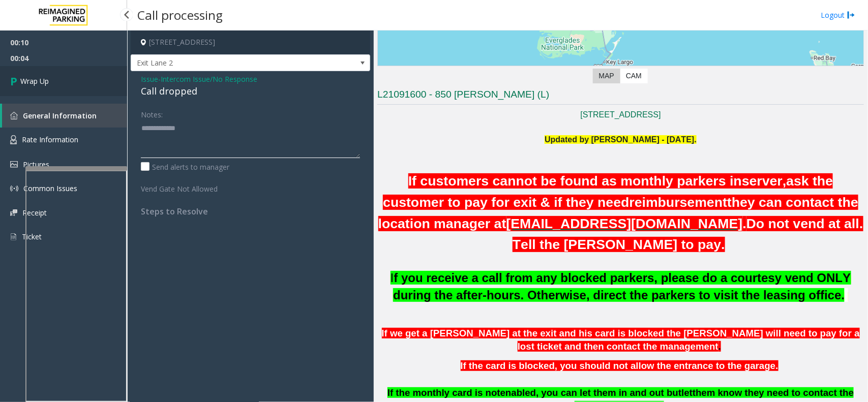  What do you see at coordinates (150, 79) in the screenshot?
I see `span: Issue` at bounding box center [150, 79].